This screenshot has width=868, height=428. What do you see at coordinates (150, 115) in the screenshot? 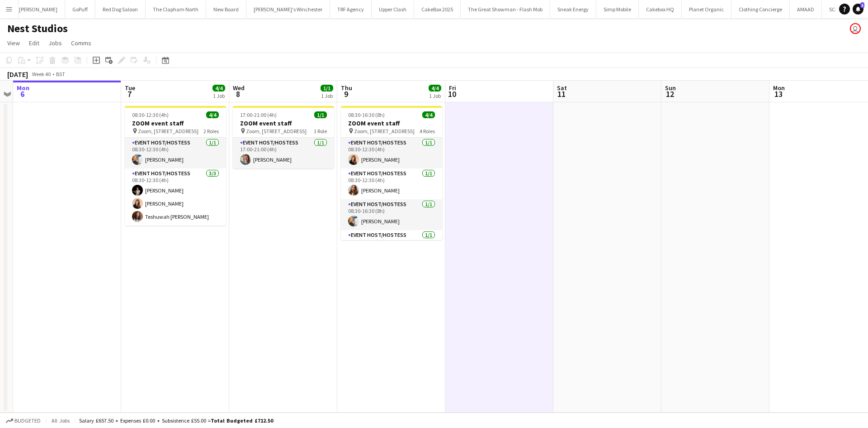
I see `span: 08:30-12:30 (4h)` at bounding box center [150, 115].